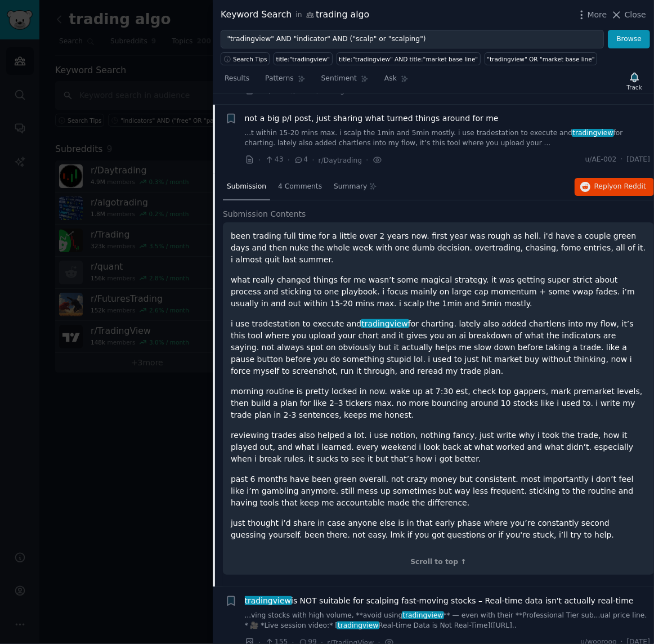 Image resolution: width=654 pixels, height=644 pixels. I want to click on div: title:"tradingview", so click(303, 59).